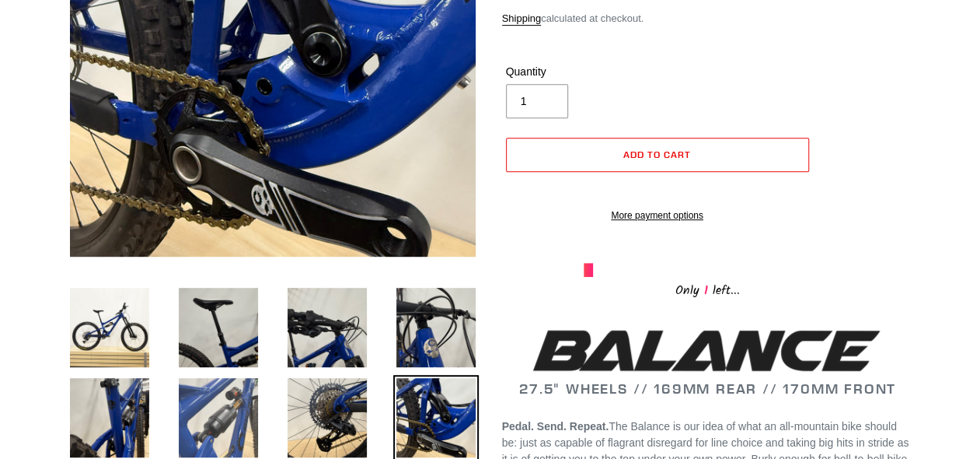  Describe the element at coordinates (580, 71) in the screenshot. I see `label: Quantity` at that location.